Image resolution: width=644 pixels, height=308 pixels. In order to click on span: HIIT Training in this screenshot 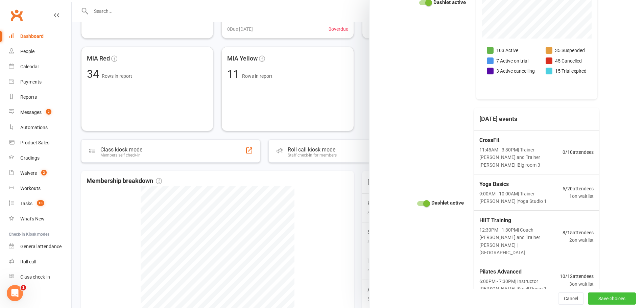, I will do `click(521, 221)`.